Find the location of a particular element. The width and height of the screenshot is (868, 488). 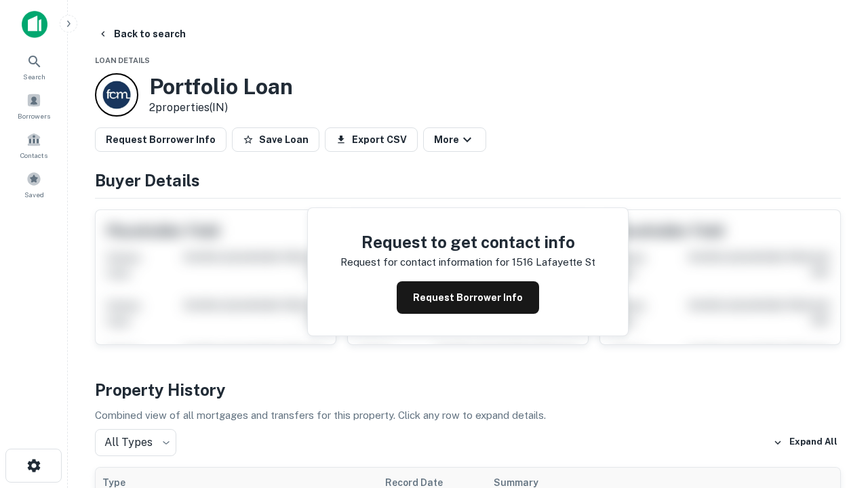

div: All Types is located at coordinates (136, 443).